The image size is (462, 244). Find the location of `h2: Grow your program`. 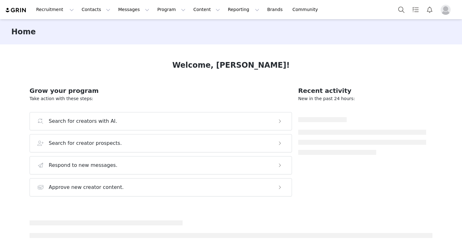

h2: Grow your program is located at coordinates (161, 91).